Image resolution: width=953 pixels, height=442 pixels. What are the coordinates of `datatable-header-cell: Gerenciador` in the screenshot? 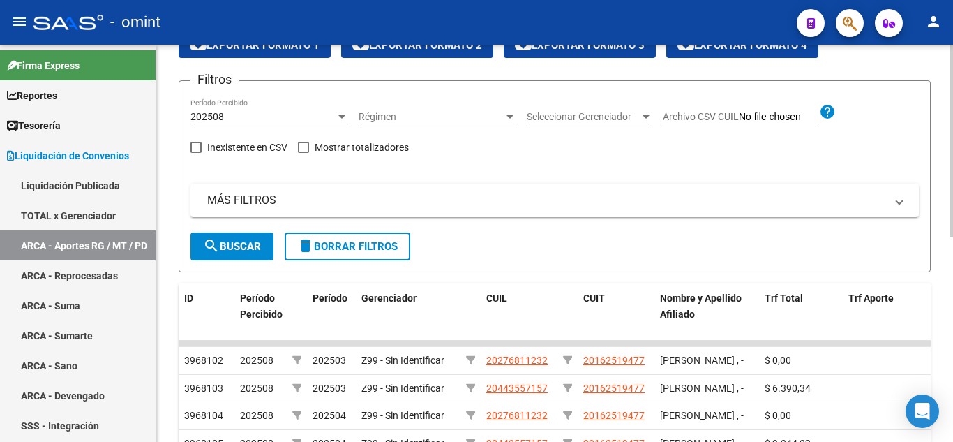 It's located at (408, 314).